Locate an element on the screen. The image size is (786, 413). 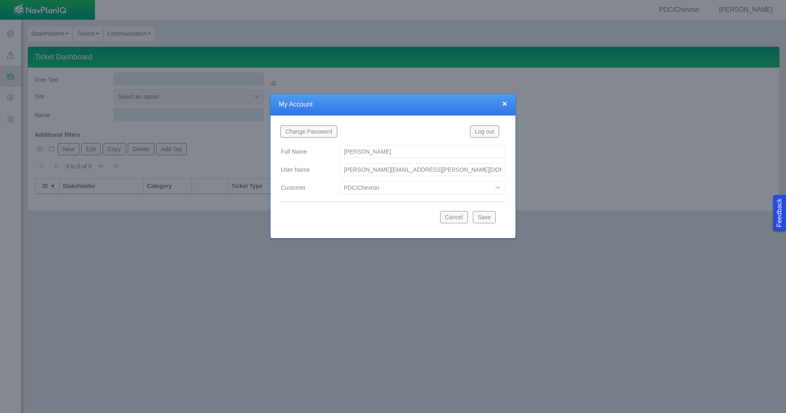
button: Log out is located at coordinates (484, 131).